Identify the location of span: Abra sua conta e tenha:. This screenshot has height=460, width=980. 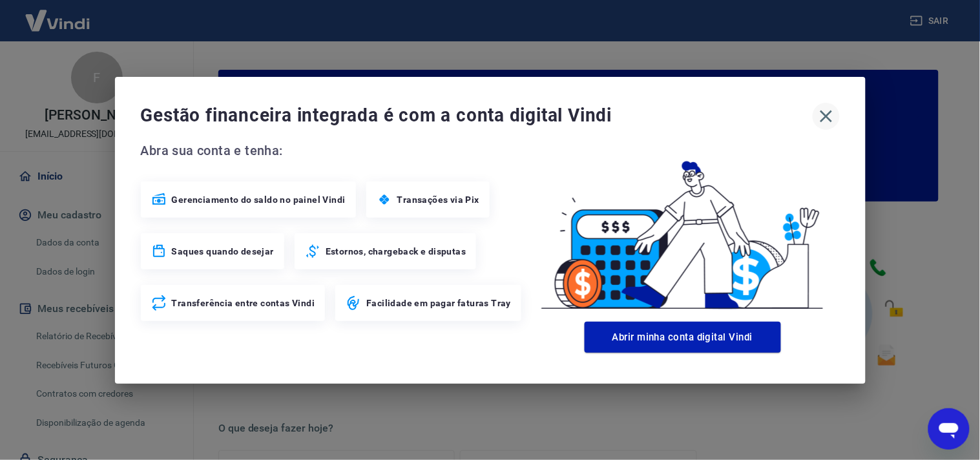
(334, 151).